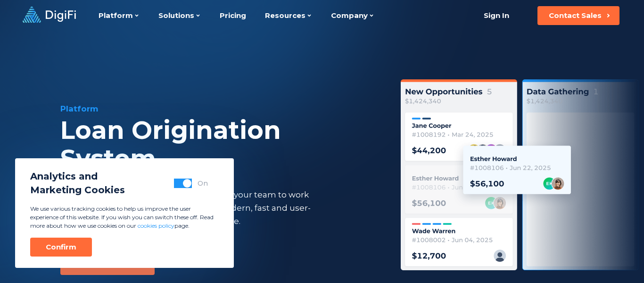 The height and width of the screenshot is (283, 644). What do you see at coordinates (575, 15) in the screenshot?
I see `div: Contact Sales` at bounding box center [575, 15].